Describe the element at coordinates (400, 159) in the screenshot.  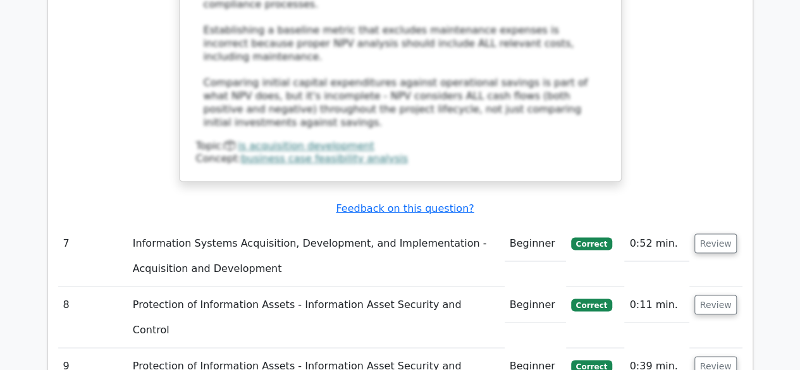
I see `div: Concept:` at that location.